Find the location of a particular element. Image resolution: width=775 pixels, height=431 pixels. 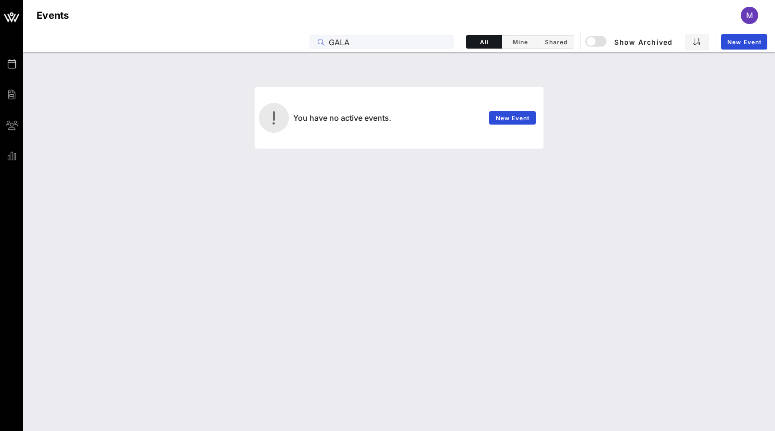

h1: Events is located at coordinates (53, 15).